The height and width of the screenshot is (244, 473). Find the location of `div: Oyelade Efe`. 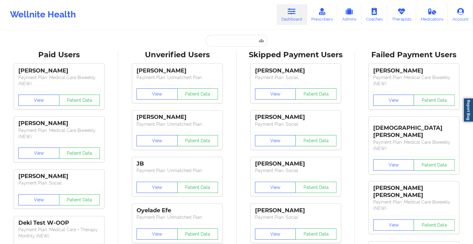

div: Oyelade Efe is located at coordinates (177, 210).